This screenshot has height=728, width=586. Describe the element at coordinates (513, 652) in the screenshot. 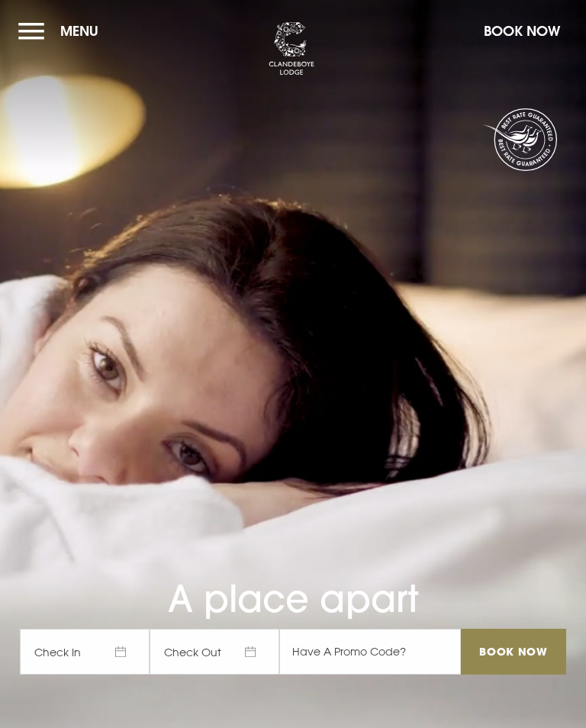

I see `input: Book Now` at that location.